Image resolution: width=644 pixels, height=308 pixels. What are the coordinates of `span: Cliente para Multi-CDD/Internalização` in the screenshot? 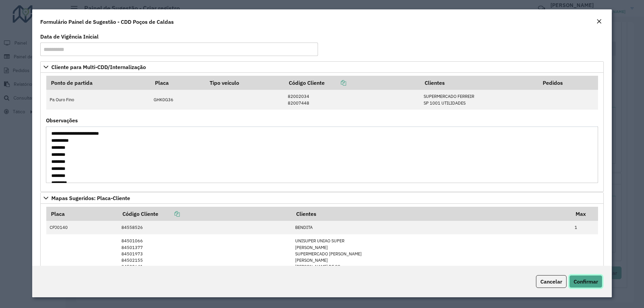 It's located at (99, 67).